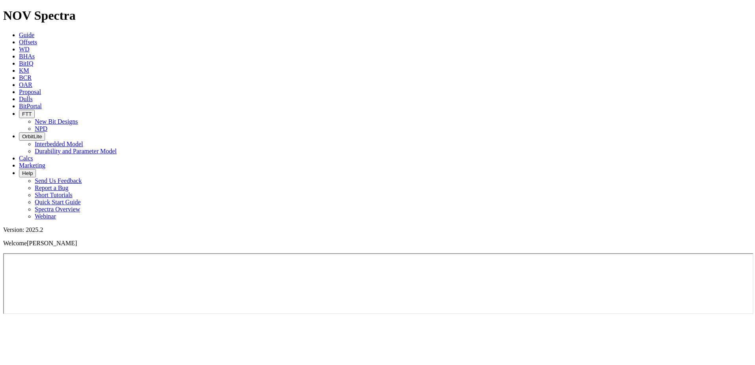 The width and height of the screenshot is (755, 365). What do you see at coordinates (26, 158) in the screenshot?
I see `a: Calcs` at bounding box center [26, 158].